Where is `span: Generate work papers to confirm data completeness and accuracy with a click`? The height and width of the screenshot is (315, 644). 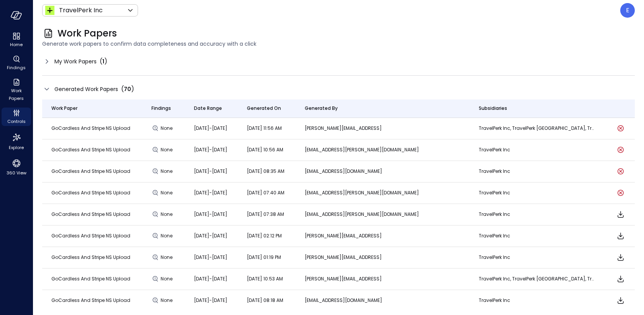
span: Generate work papers to confirm data completeness and accuracy with a click is located at coordinates (338, 44).